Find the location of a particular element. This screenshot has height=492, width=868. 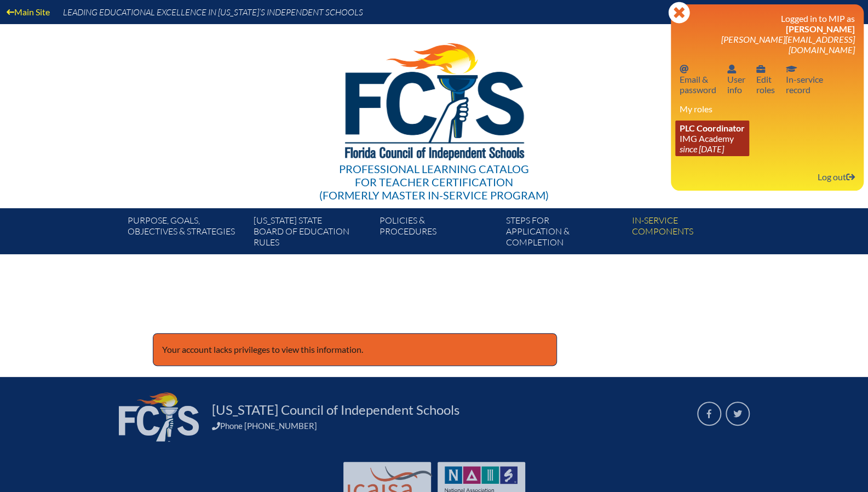

a: In-servicecomponents is located at coordinates (690, 233).